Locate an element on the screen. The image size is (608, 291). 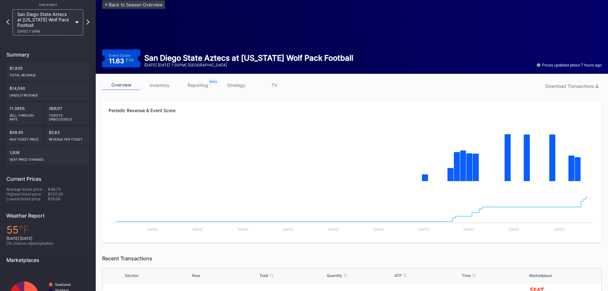
text: SeatGeek is located at coordinates (63, 284).